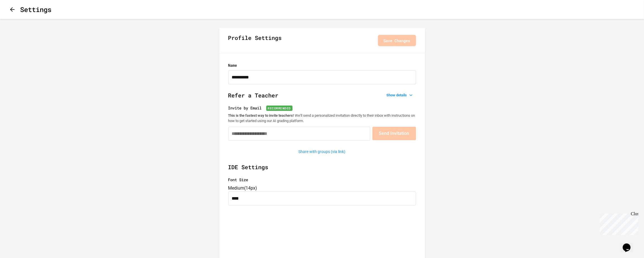  Describe the element at coordinates (322, 188) in the screenshot. I see `div: Medium ( 14px )` at that location.